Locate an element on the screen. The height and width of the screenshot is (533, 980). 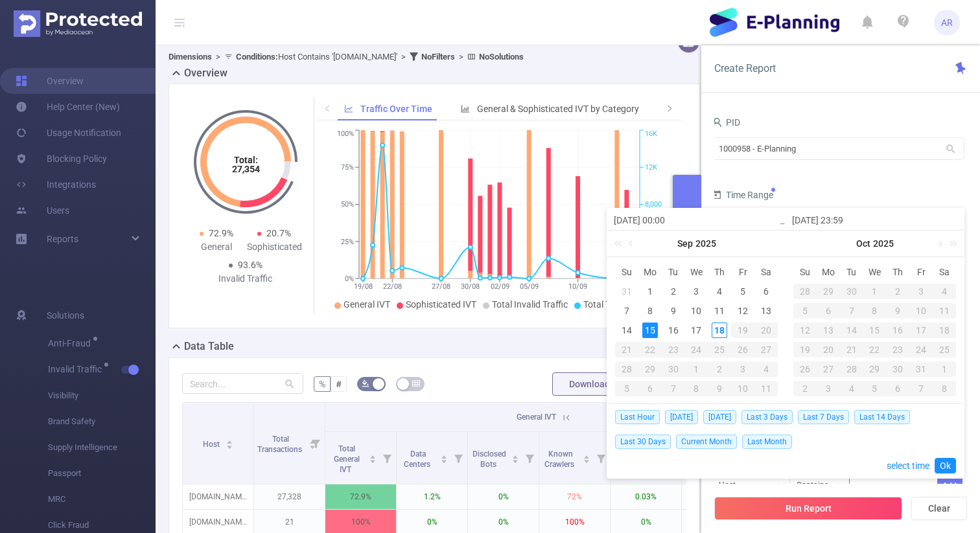
td: November 3, 2025 is located at coordinates (828, 388).